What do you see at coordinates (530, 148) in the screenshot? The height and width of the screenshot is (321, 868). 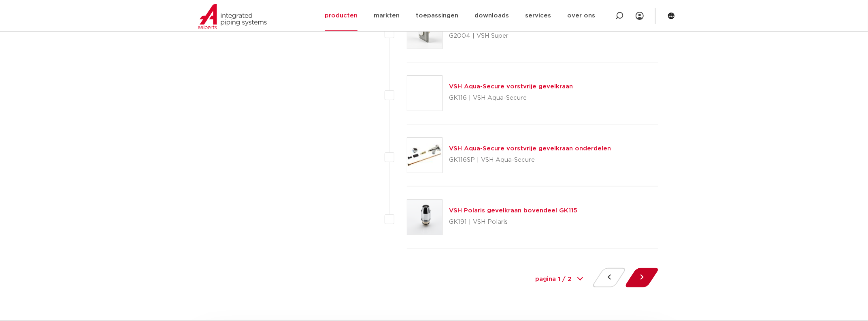 I see `a: VSH Aqua-Secure vorstvrije gevelkraan onderdelen` at bounding box center [530, 148].